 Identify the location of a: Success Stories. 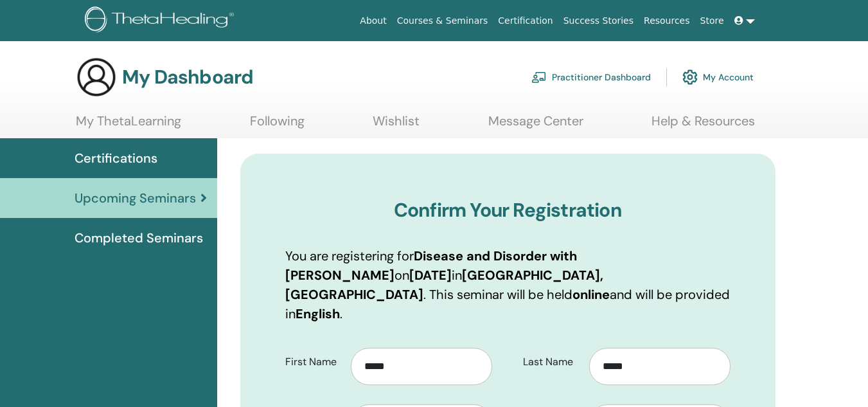
(598, 21).